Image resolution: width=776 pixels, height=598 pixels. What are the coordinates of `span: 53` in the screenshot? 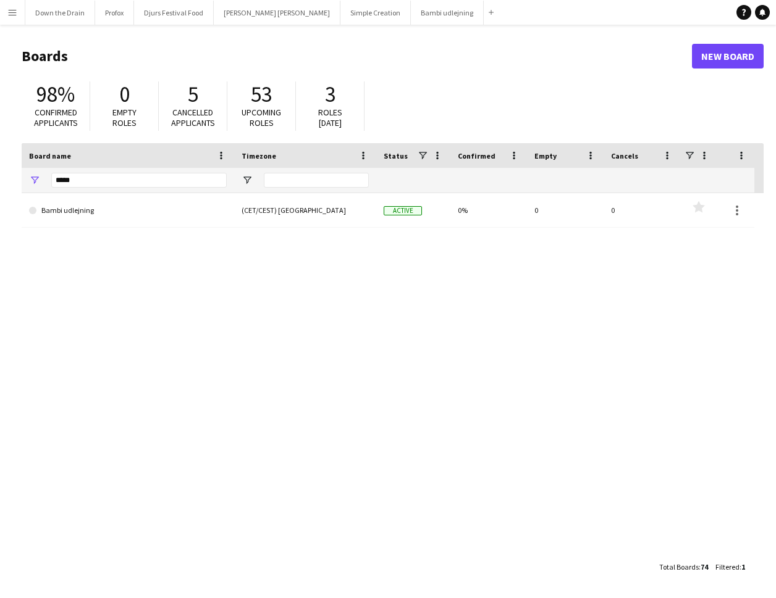 It's located at (261, 94).